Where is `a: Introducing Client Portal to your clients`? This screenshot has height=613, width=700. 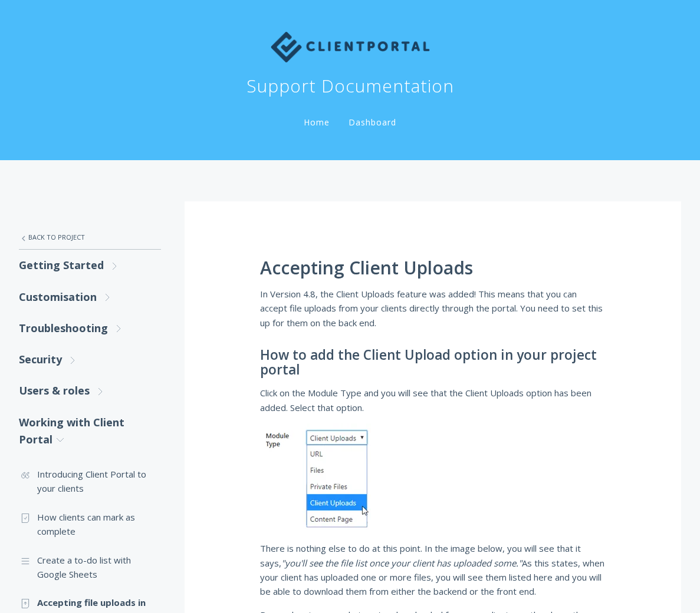
a: Introducing Client Portal to your clients is located at coordinates (90, 482).